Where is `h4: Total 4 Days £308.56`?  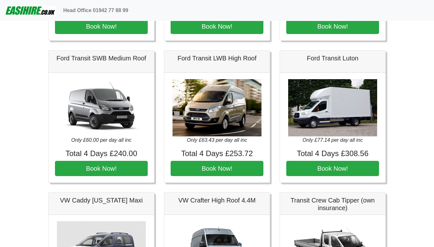 h4: Total 4 Days £308.56 is located at coordinates (333, 153).